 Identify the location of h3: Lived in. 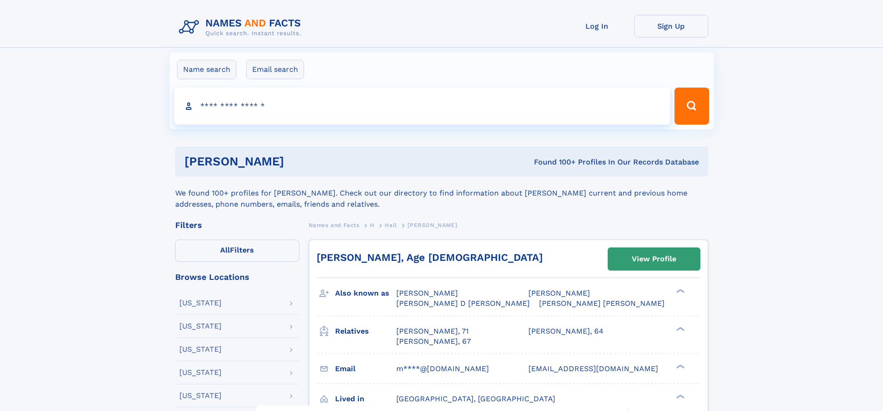
(366, 399).